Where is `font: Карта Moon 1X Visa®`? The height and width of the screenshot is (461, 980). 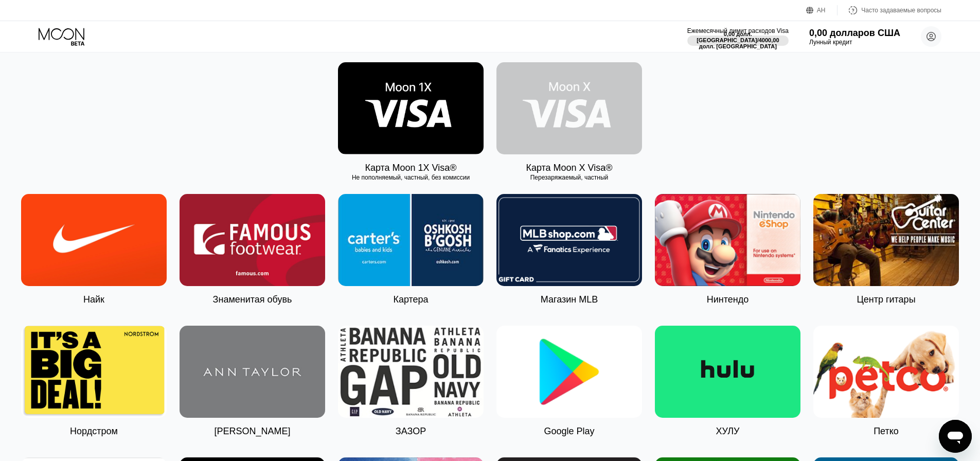 font: Карта Moon 1X Visa® is located at coordinates (411, 168).